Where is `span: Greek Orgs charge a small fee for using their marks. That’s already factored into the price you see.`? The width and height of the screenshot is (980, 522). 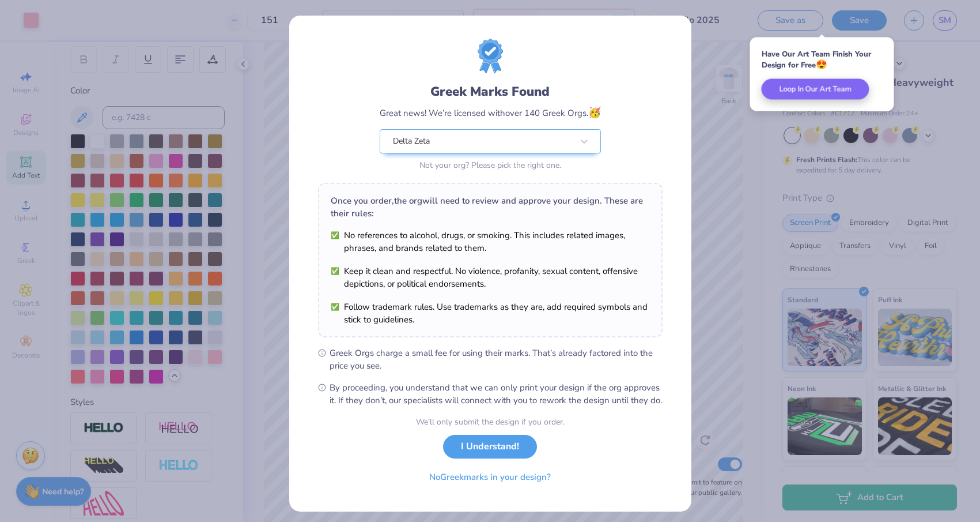
span: Greek Orgs charge a small fee for using their marks. That’s already factored into the price you see. is located at coordinates (496, 359).